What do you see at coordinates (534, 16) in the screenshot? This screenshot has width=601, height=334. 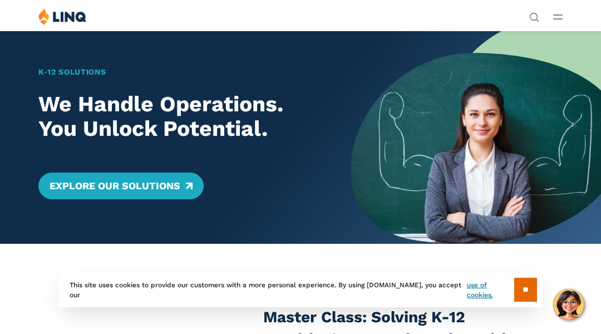 I see `button: Open Search Bar` at bounding box center [534, 16].